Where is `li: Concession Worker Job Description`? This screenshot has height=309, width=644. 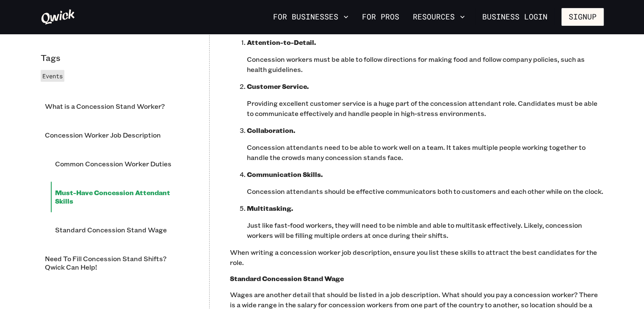 li: Concession Worker Job Description is located at coordinates (115, 135).